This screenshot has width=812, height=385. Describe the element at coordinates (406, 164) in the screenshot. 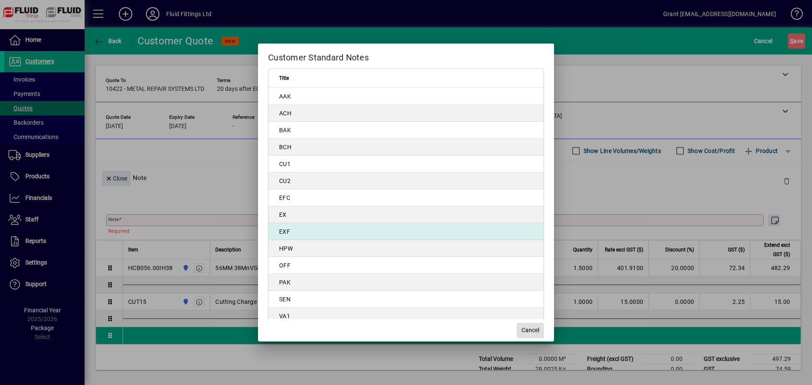

I see `td: CU1` at that location.